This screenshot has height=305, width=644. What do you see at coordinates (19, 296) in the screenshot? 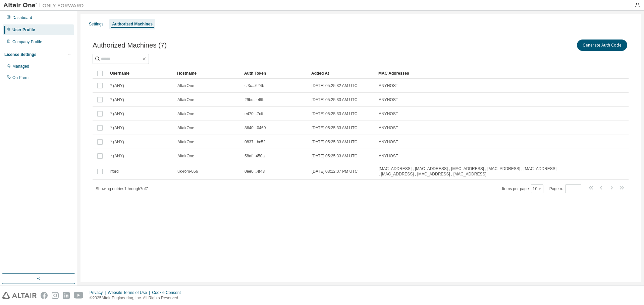
I see `img: altair_logo.svg` at bounding box center [19, 296].